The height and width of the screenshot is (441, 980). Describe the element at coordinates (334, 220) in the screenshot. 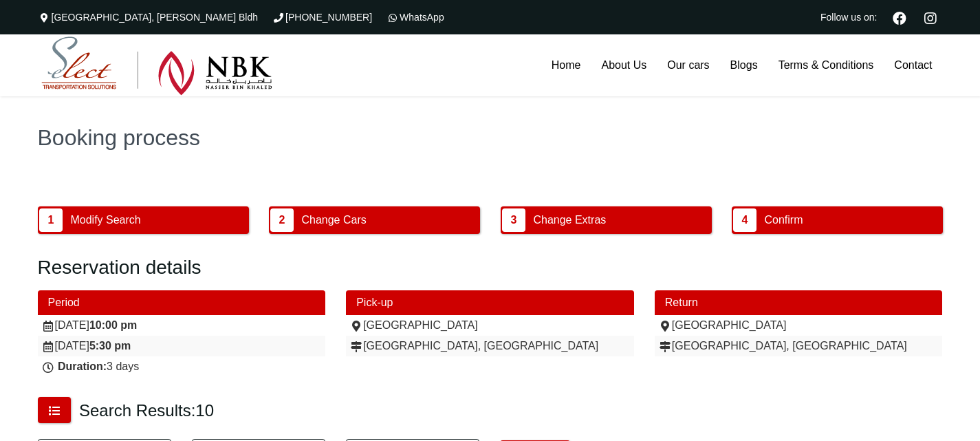

I see `span: Change Cars` at that location.